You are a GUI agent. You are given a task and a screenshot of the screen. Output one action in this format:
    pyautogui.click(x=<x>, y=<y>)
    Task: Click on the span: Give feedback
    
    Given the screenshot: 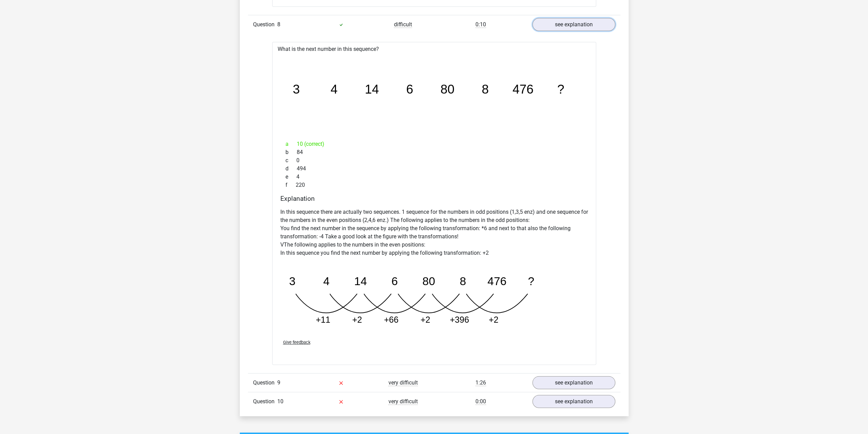 What is the action you would take?
    pyautogui.click(x=296, y=342)
    